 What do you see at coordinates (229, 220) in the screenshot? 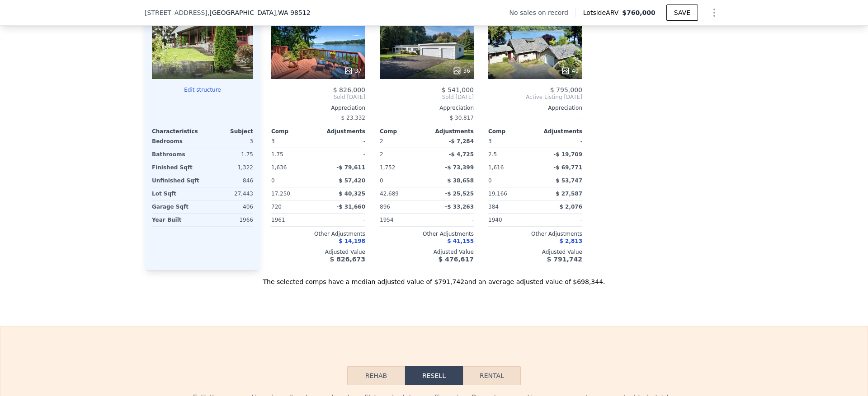
I see `div: 1966` at bounding box center [229, 220].